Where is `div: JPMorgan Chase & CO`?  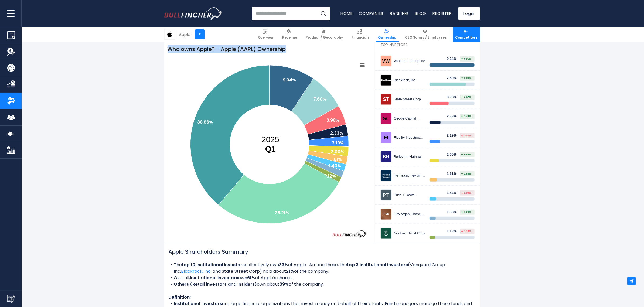
div: JPMorgan Chase & CO is located at coordinates (410, 214).